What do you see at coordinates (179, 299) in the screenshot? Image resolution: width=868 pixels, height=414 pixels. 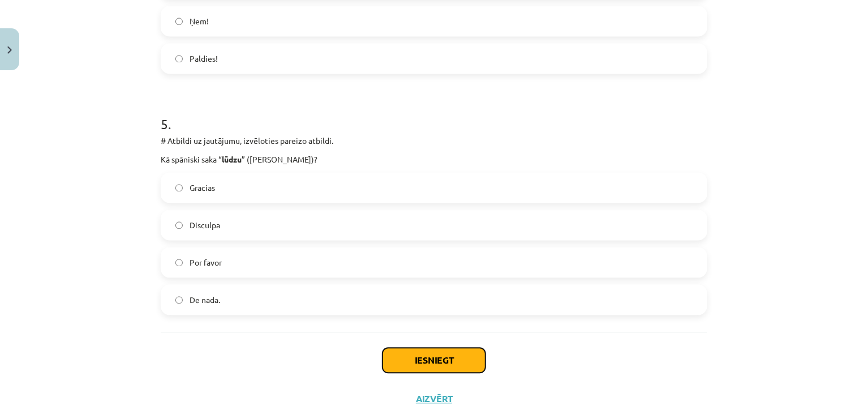 I see `input: De nada.` at bounding box center [179, 299].